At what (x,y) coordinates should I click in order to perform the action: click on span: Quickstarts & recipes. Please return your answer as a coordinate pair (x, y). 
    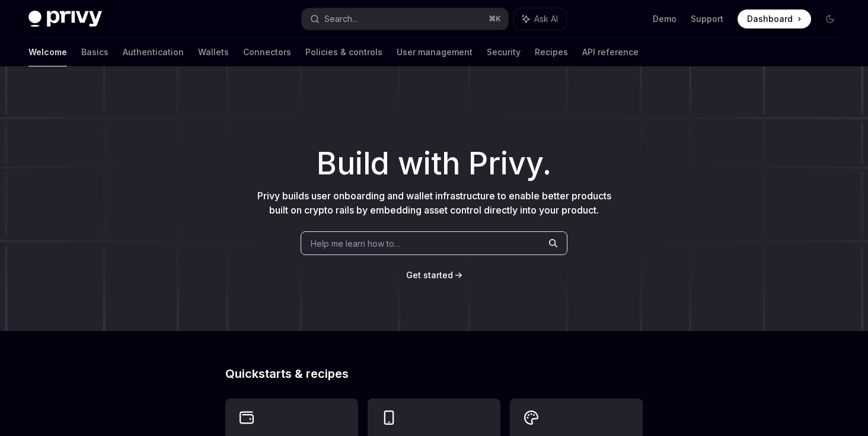
    Looking at the image, I should click on (287, 373).